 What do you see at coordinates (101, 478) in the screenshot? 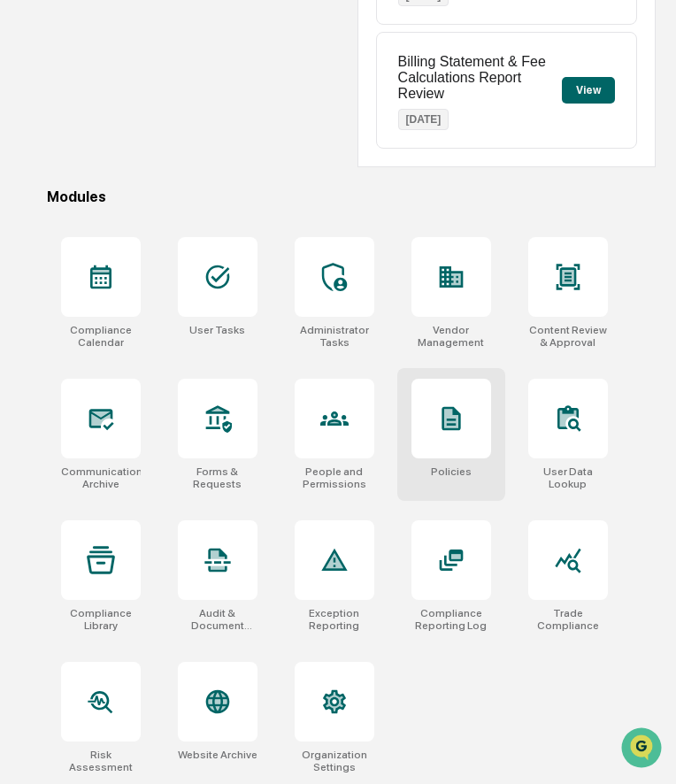
I see `div: Communications Archive` at bounding box center [101, 478].